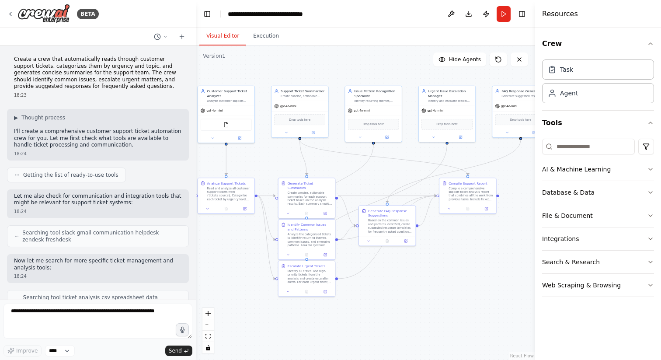  Describe the element at coordinates (303, 157) in the screenshot. I see `g: Edge from 64e581b8-be4f-46d6-8b82-08461336d2ce to 4a84274a-dad4-4b7b-9a2a-0c13caeec936` at that location.